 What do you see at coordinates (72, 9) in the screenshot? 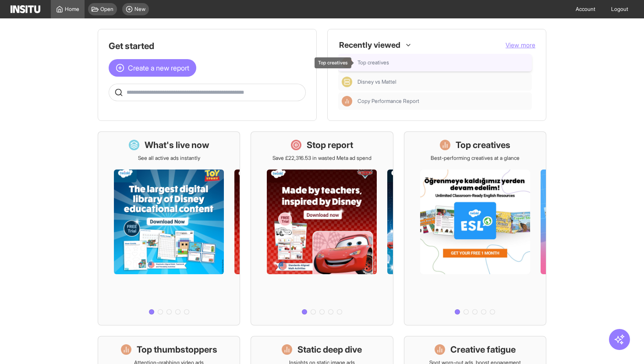
I see `span: Home` at bounding box center [72, 9].